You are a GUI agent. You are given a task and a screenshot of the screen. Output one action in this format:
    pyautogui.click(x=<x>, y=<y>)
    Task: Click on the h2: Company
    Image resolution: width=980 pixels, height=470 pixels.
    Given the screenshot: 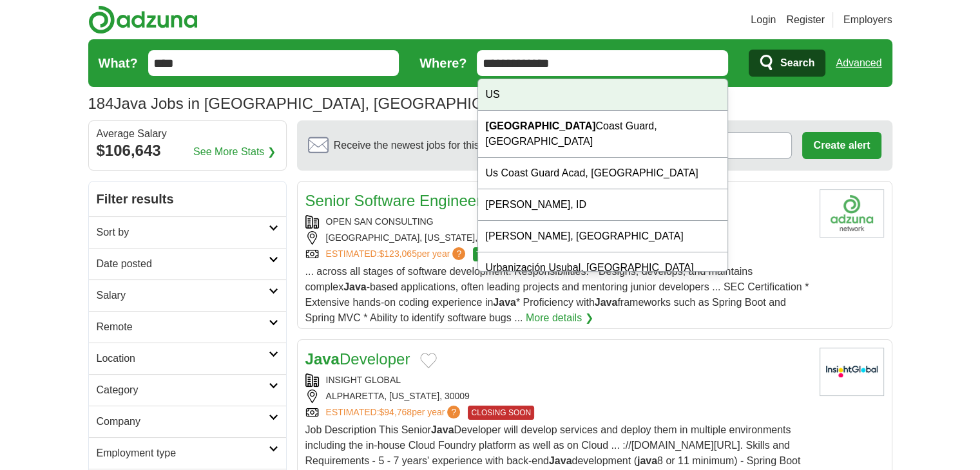 What is the action you would take?
    pyautogui.click(x=182, y=422)
    